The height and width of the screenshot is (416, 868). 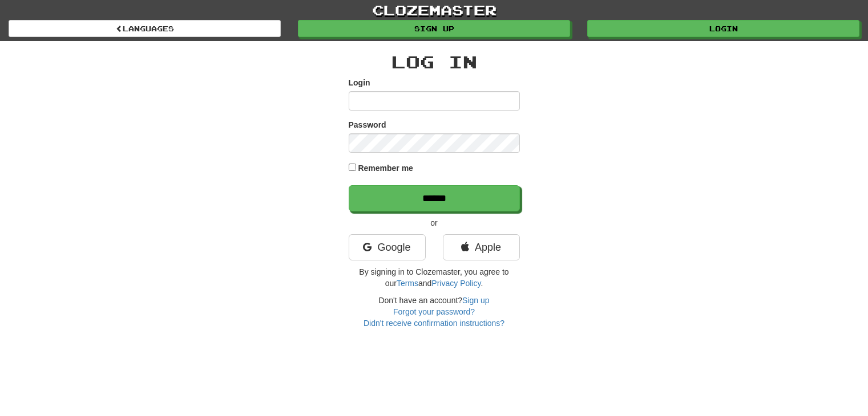 What do you see at coordinates (359, 82) in the screenshot?
I see `label: Login` at bounding box center [359, 82].